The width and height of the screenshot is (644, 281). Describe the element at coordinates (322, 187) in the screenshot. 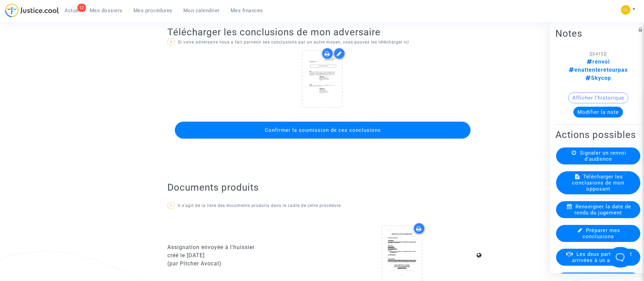

I see `h2: Documents produits` at that location.